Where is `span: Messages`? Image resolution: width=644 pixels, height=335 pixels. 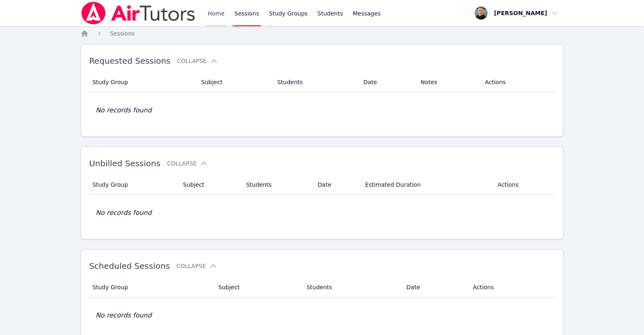
span: Messages is located at coordinates (367, 14).